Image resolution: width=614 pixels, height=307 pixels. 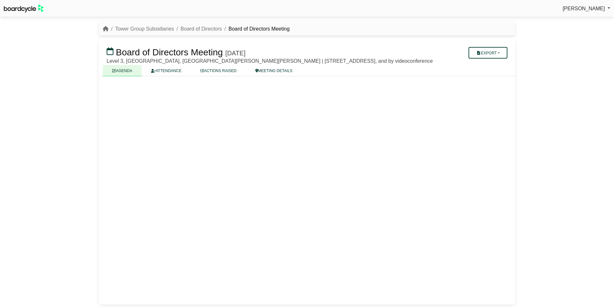 I want to click on img: BoardcycleBlackGreen-aaafeed430059cb809a45853b8cf6d952af9d84e6e89e1f1685b34bfd5cb7d64.svg, so click(x=24, y=8).